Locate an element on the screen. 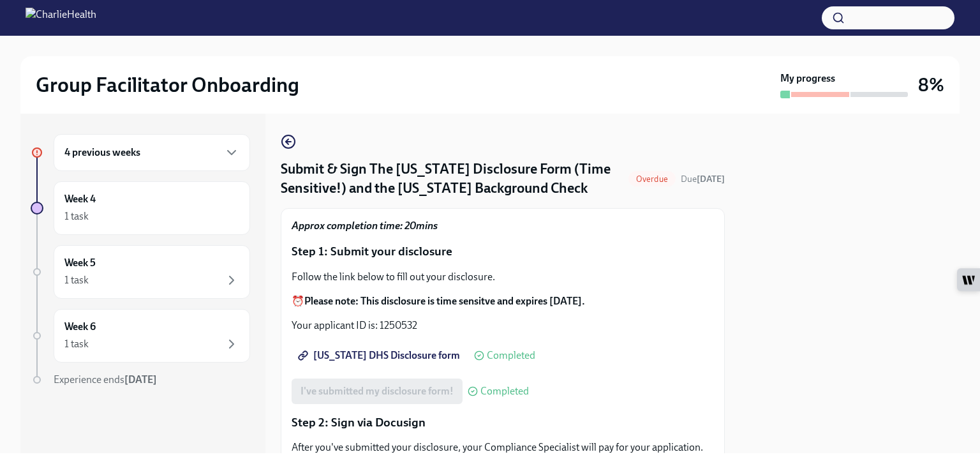 This screenshot has height=466, width=980. img: CharlieHealth is located at coordinates (60, 18).